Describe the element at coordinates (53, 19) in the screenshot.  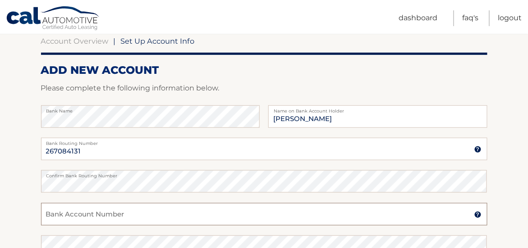
I see `a: Cal Automotive` at that location.